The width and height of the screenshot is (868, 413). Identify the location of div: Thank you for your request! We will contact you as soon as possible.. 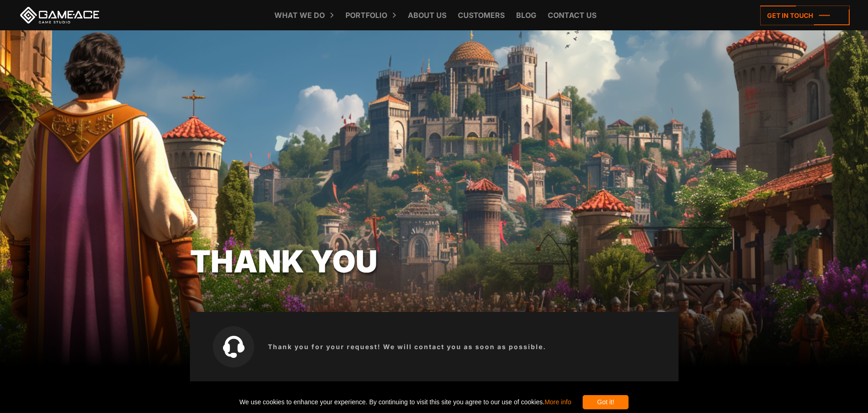
(434, 346).